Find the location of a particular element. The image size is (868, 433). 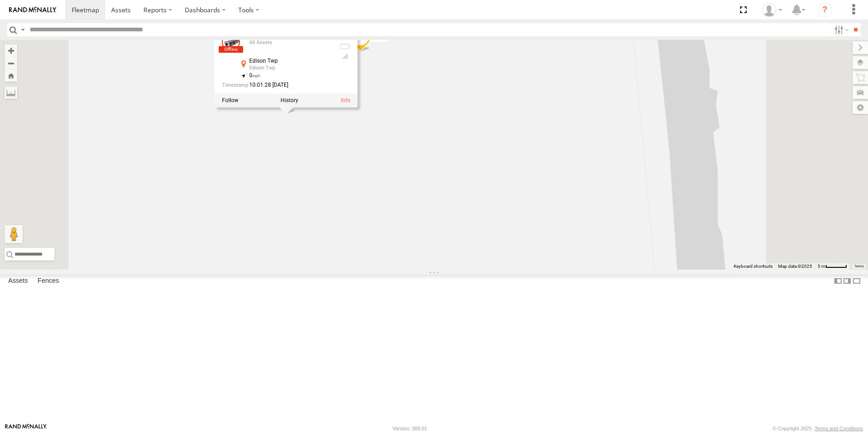

div: Date/time of location update is located at coordinates (277, 85).